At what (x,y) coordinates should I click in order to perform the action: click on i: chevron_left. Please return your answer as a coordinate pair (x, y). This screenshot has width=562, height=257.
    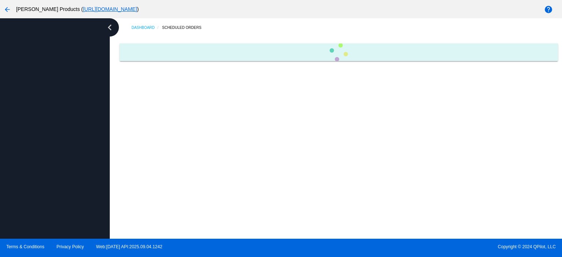
    Looking at the image, I should click on (110, 27).